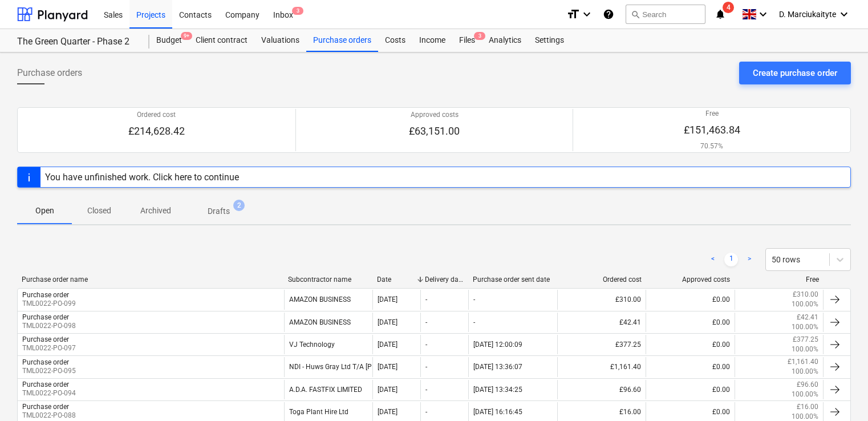 This screenshot has width=868, height=421. What do you see at coordinates (49, 304) in the screenshot?
I see `p: TML0022-PO-099` at bounding box center [49, 304].